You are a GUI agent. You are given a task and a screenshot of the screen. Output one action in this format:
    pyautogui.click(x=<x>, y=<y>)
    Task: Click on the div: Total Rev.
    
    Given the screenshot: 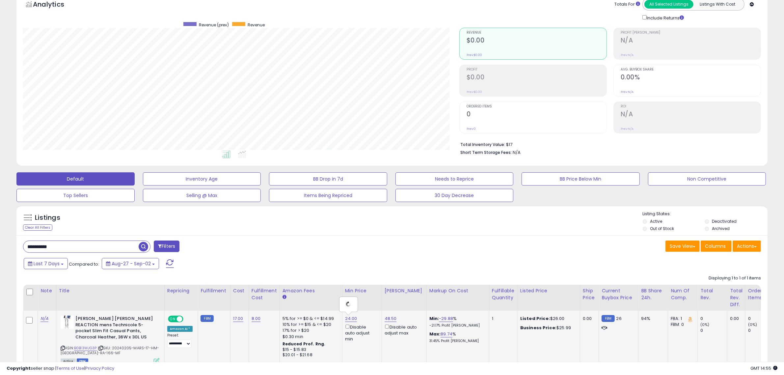 What is the action you would take?
    pyautogui.click(x=713, y=294)
    